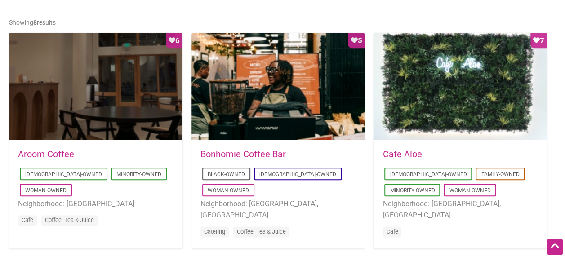  Describe the element at coordinates (500, 174) in the screenshot. I see `a: Family-Owned` at that location.